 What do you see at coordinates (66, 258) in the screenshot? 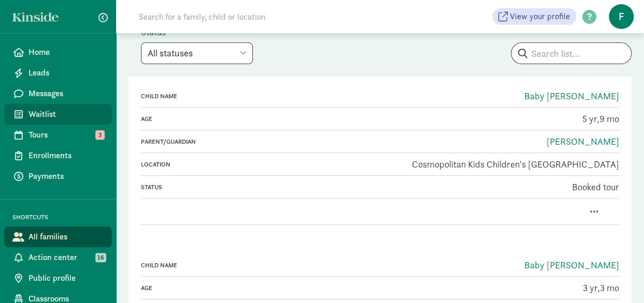
I see `span: Action center` at bounding box center [66, 258].